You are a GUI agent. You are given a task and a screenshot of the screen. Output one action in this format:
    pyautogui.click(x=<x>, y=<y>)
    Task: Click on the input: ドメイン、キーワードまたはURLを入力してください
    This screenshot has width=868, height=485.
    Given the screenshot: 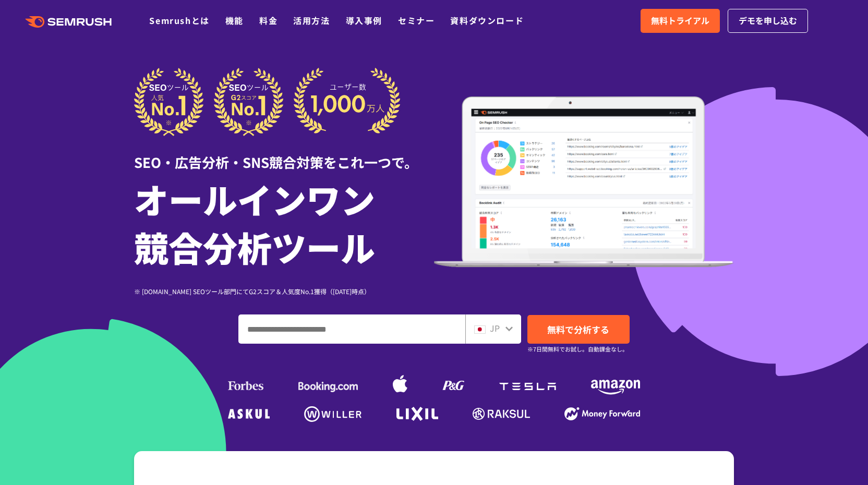 What is the action you would take?
    pyautogui.click(x=352, y=329)
    